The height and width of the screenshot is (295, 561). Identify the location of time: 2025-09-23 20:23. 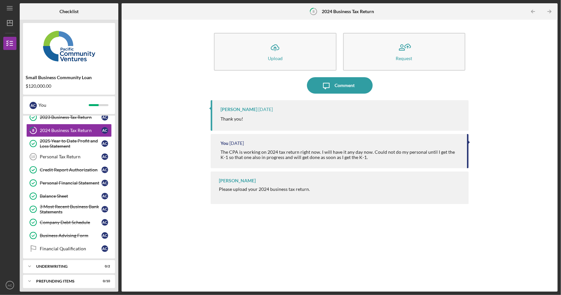
(266, 109).